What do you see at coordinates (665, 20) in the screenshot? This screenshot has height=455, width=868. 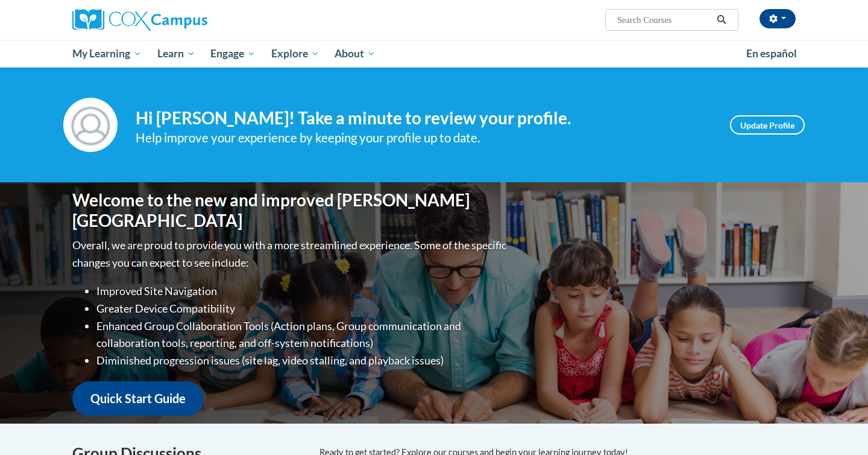 I see `input: Search Courses` at bounding box center [665, 20].